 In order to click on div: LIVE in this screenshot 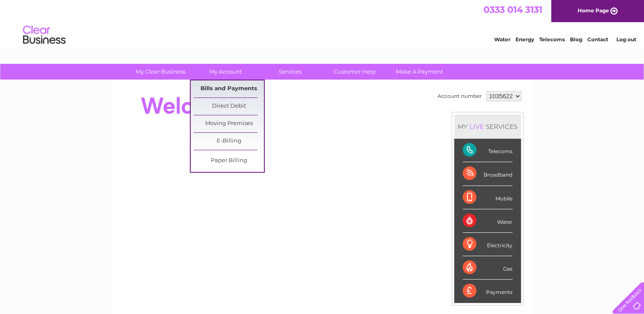, I will do `click(477, 126)`.